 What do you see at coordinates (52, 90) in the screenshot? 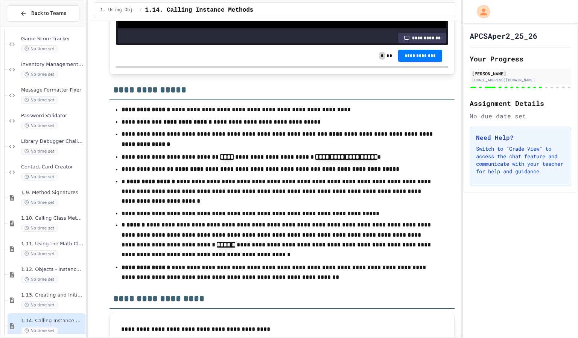
I see `span: Message Formatter Fixer` at bounding box center [52, 90].